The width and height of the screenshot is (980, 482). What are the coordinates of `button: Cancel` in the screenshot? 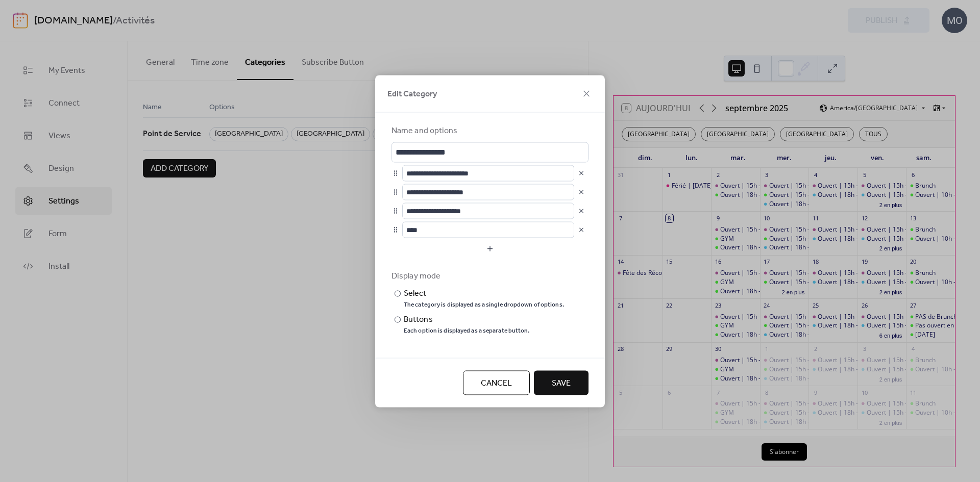 It's located at (496, 383).